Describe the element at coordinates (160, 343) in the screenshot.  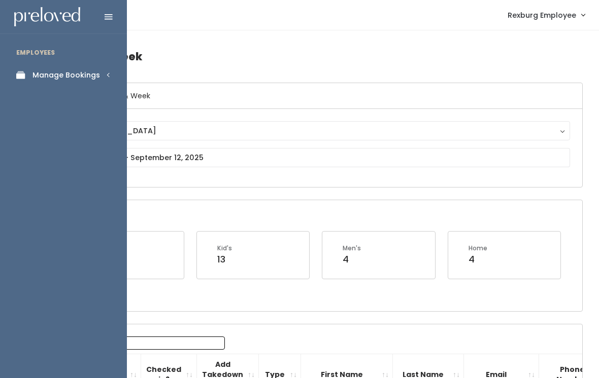
I see `input: Search:` at that location.